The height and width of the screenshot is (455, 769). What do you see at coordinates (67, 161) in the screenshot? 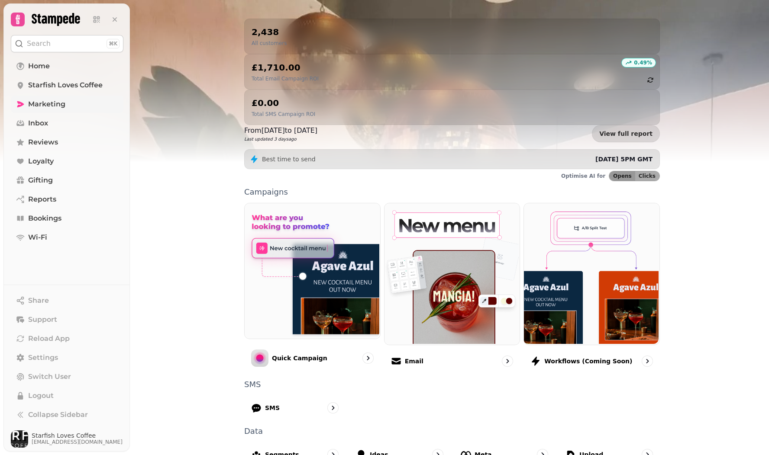
I see `a: Loyalty` at bounding box center [67, 161].